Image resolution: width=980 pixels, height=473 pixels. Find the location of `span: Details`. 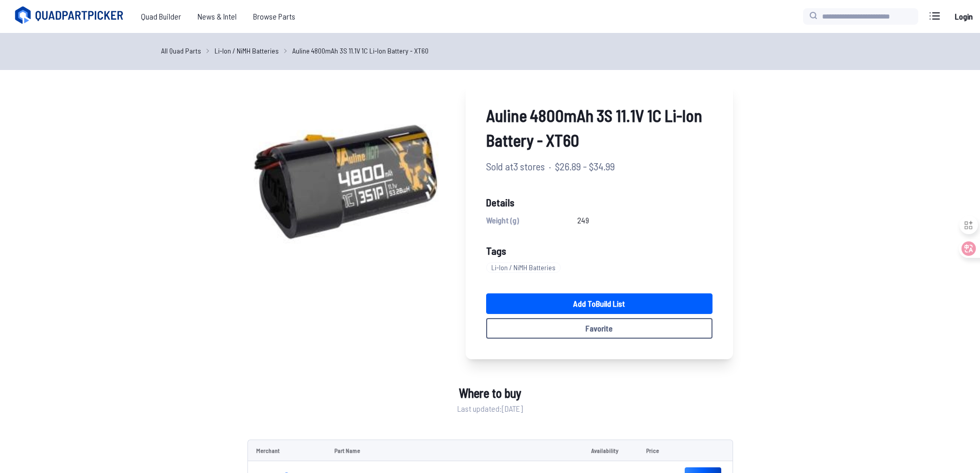

span: Details is located at coordinates (599, 202).